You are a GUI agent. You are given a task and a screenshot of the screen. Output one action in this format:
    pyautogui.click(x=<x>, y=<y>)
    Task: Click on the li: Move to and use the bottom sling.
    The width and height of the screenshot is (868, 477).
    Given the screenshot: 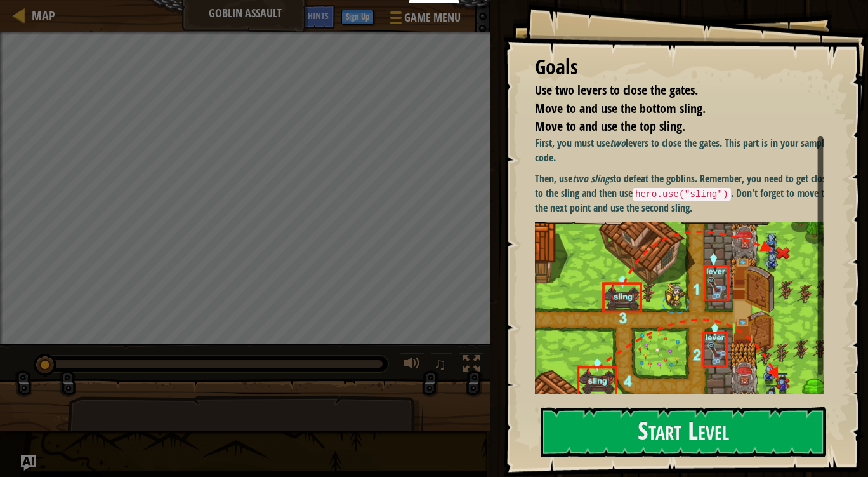 What is the action you would take?
    pyautogui.click(x=670, y=109)
    